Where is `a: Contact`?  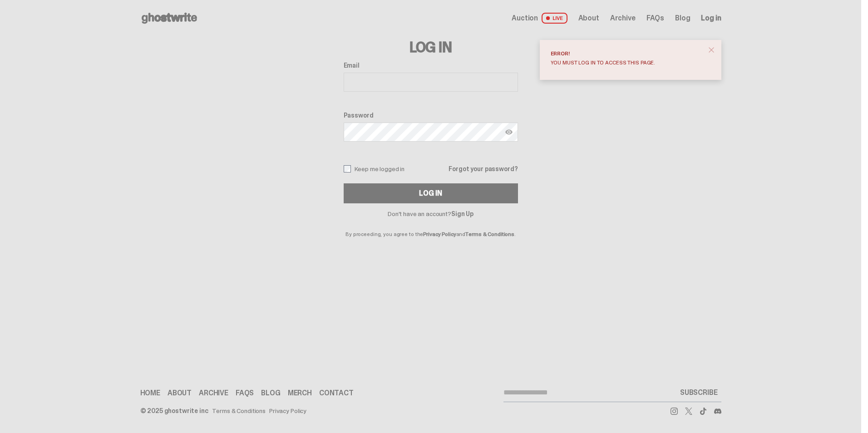 a: Contact is located at coordinates (336, 393).